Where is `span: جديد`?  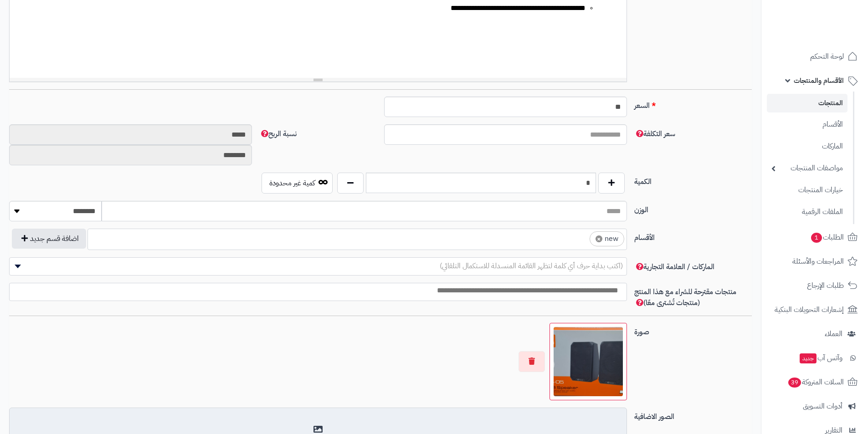
span: جديد is located at coordinates (808, 359).